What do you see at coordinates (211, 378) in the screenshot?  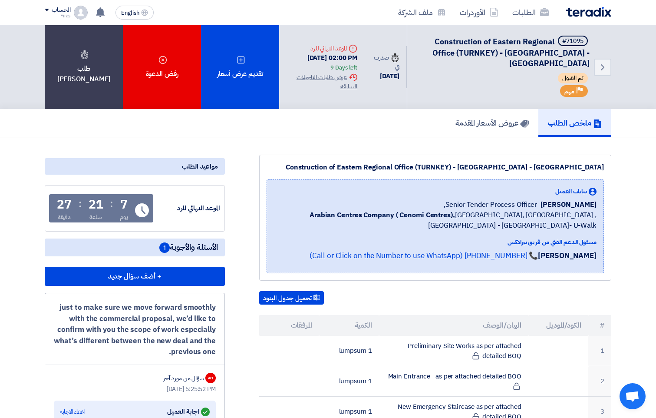 I see `div: AH` at bounding box center [211, 378].